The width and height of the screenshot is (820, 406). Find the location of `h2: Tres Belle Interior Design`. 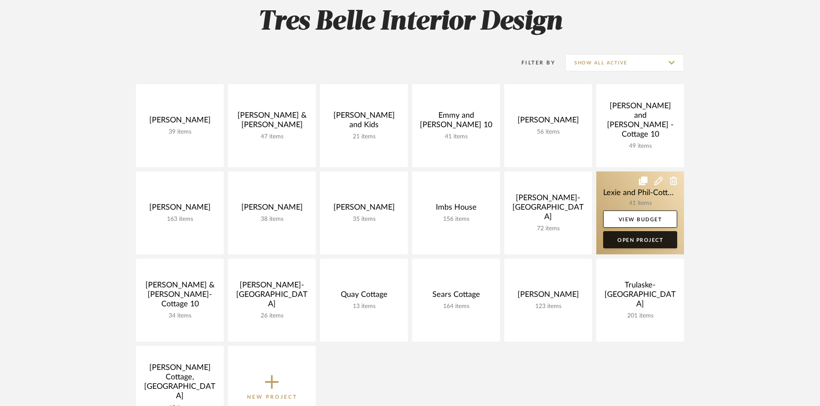

h2: Tres Belle Interior Design is located at coordinates (410, 22).